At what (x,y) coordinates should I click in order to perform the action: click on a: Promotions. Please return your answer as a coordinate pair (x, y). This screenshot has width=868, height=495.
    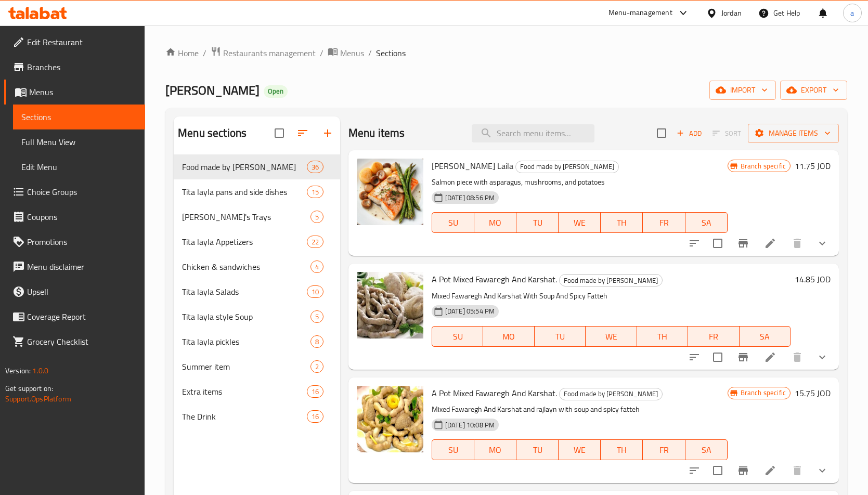
    Looking at the image, I should click on (74, 242).